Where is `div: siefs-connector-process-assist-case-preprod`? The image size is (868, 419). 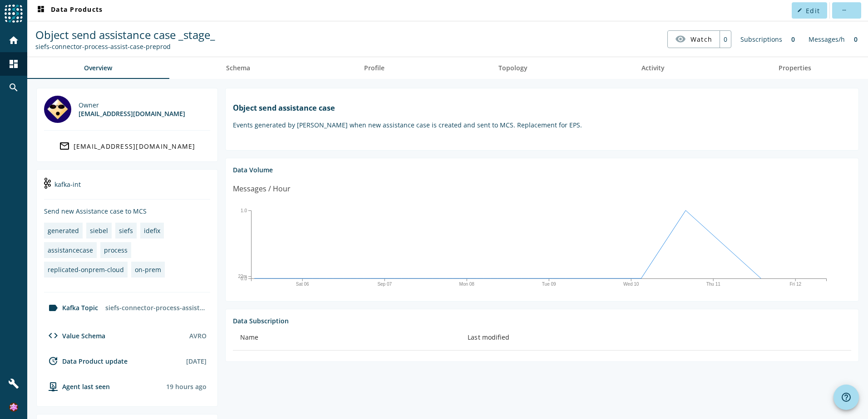 div: siefs-connector-process-assist-case-preprod is located at coordinates (156, 307).